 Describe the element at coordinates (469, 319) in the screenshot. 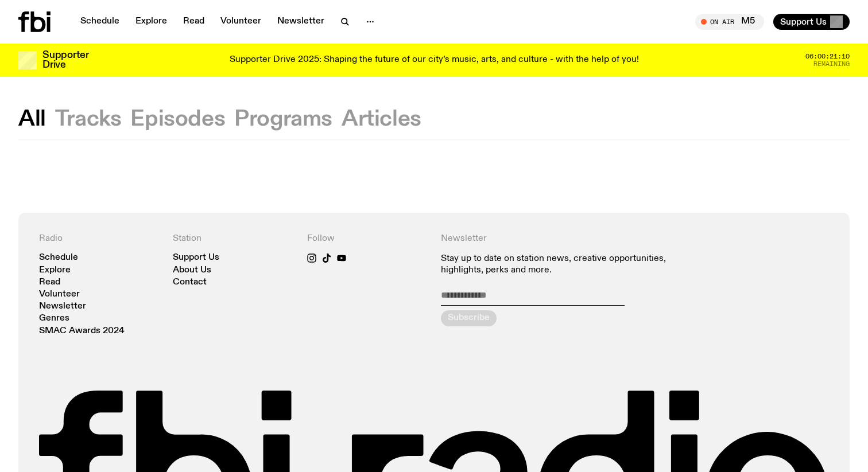

I see `button: Subscribe` at that location.